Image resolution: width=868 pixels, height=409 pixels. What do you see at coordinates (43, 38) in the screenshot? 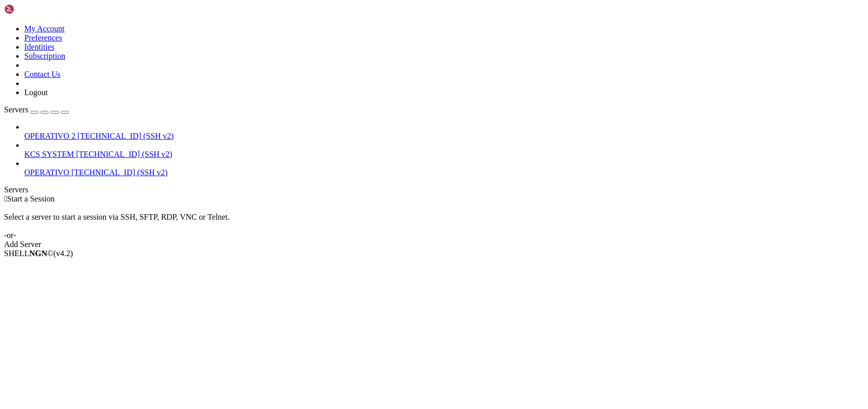
I see `a: Preferences` at bounding box center [43, 38].